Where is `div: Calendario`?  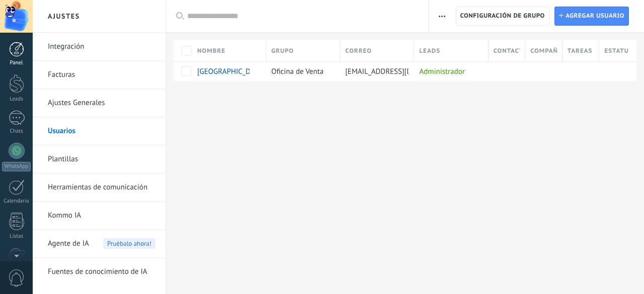
div: Calendario is located at coordinates (16, 201).